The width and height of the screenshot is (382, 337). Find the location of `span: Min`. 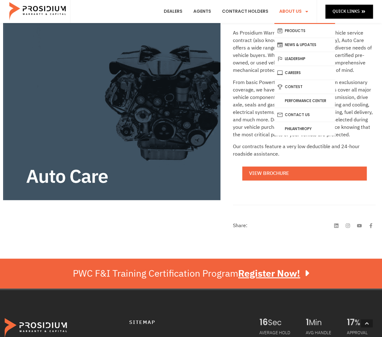

span: Min is located at coordinates (325, 323).